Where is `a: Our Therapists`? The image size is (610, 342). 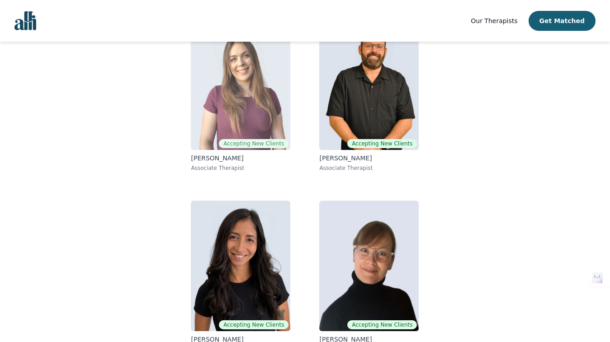 a: Our Therapists is located at coordinates (494, 21).